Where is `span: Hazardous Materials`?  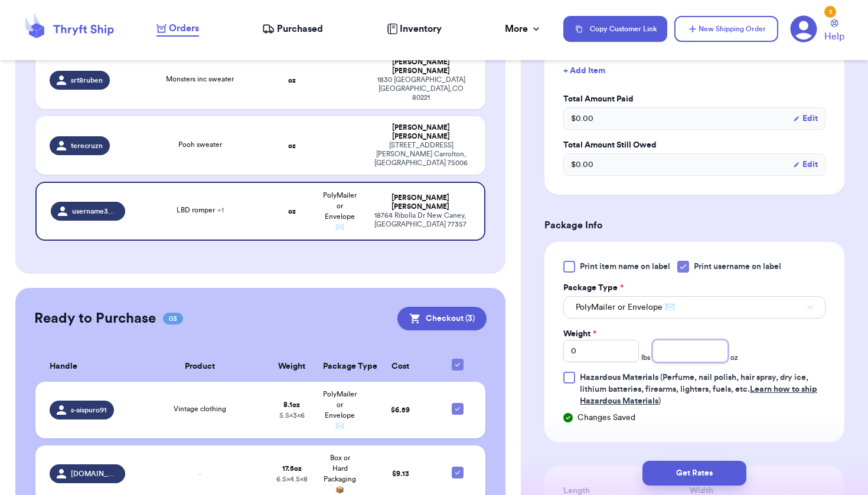 span: Hazardous Materials is located at coordinates (619, 378).